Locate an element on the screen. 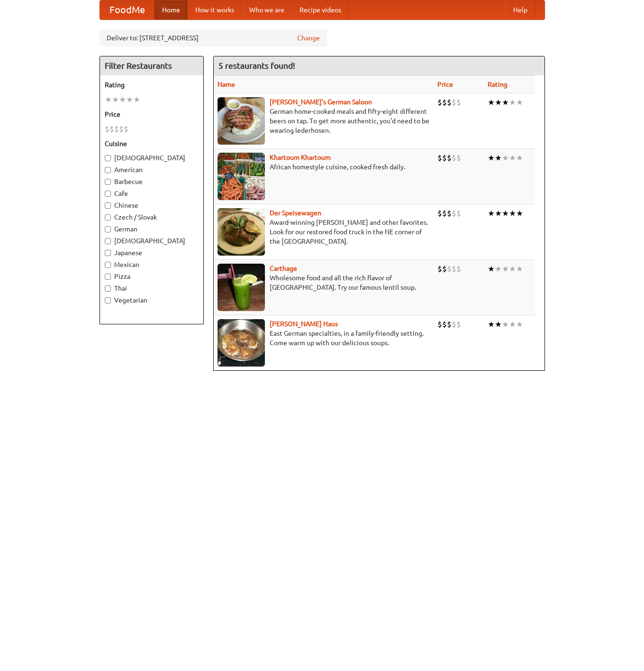 The width and height of the screenshot is (644, 671). img: khartoum.jpg is located at coordinates (241, 176).